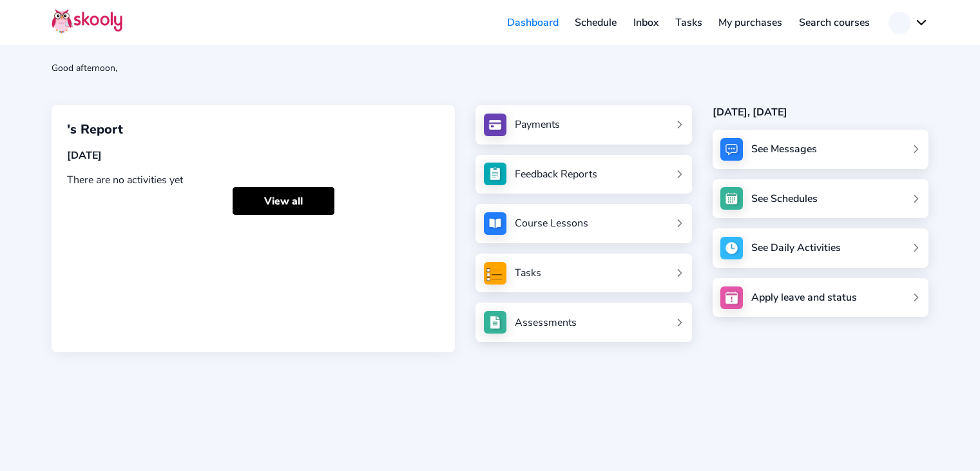  Describe the element at coordinates (834, 22) in the screenshot. I see `a: Search courses` at that location.